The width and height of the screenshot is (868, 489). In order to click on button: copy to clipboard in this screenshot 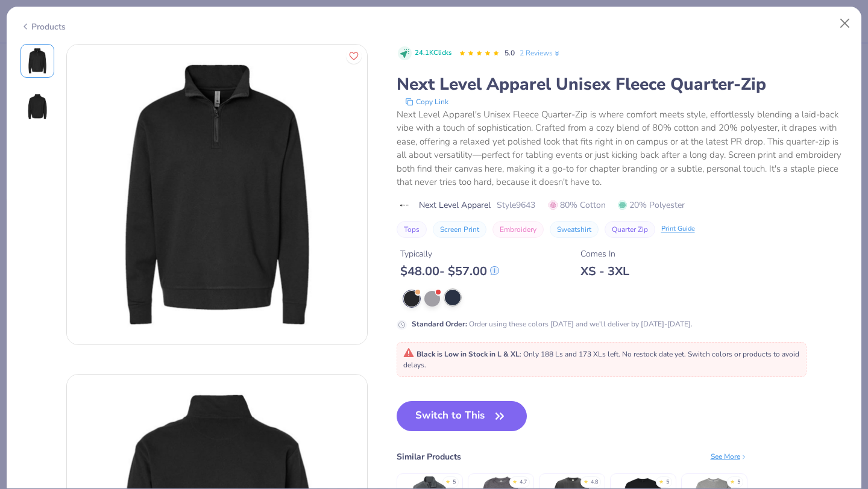, I will do `click(427, 102)`.